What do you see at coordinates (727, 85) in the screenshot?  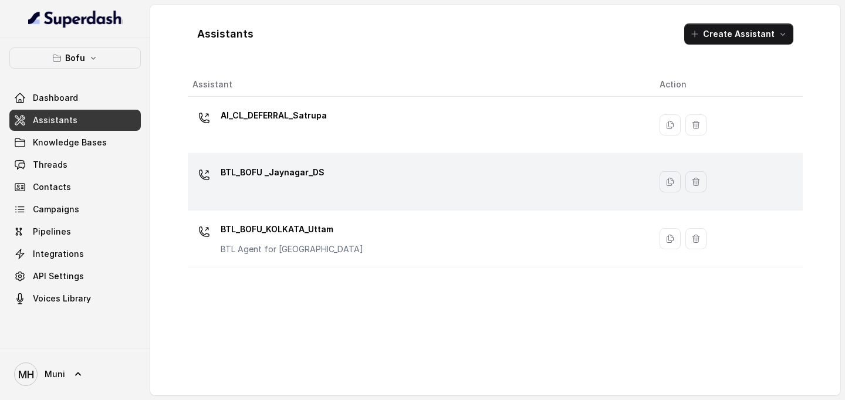 I see `th: Action` at bounding box center [727, 85].